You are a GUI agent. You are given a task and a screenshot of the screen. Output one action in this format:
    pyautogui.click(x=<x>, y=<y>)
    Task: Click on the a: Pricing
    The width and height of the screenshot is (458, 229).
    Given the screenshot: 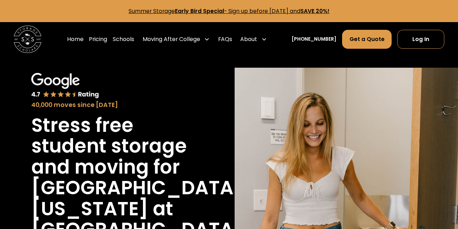 What is the action you would take?
    pyautogui.click(x=98, y=39)
    